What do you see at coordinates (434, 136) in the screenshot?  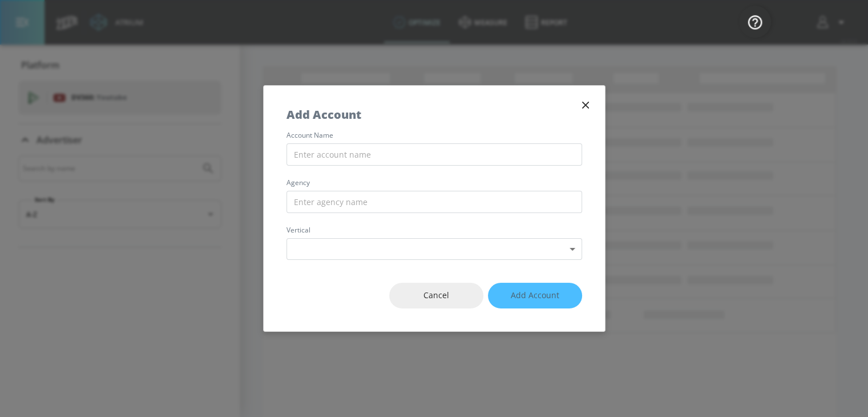 I see `label: account name` at bounding box center [434, 136].